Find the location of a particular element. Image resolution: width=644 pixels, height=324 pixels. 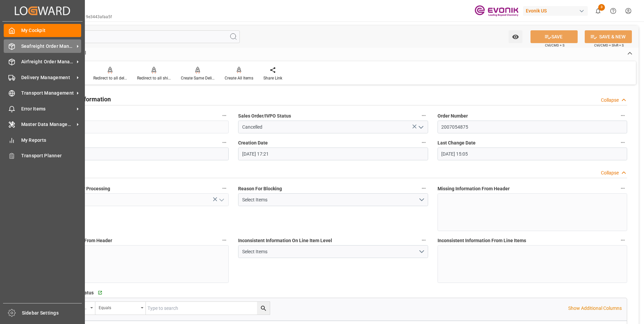

span: 3 is located at coordinates (602, 7).